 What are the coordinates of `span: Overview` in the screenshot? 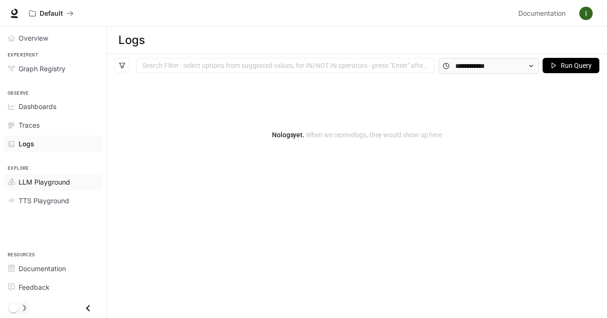 It's located at (33, 38).